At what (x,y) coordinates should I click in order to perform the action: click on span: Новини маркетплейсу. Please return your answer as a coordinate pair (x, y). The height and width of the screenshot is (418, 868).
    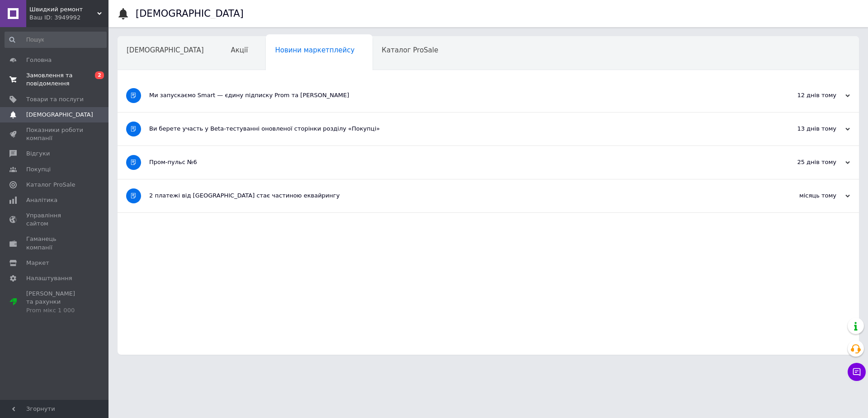
    Looking at the image, I should click on (314, 50).